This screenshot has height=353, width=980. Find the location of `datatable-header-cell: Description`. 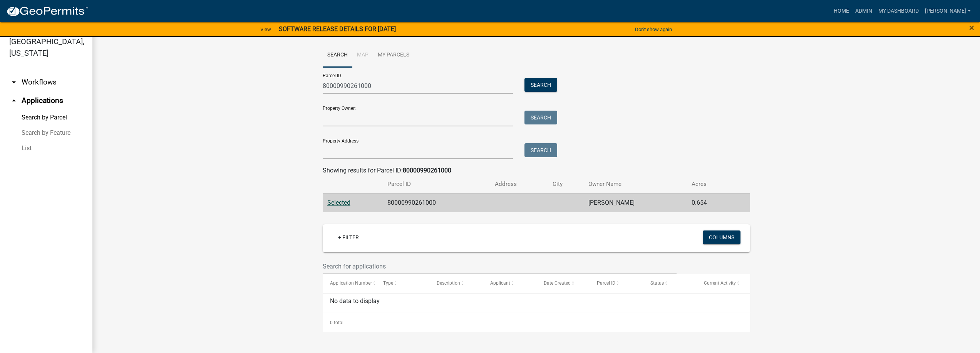

datatable-header-cell: Description is located at coordinates (456, 283).